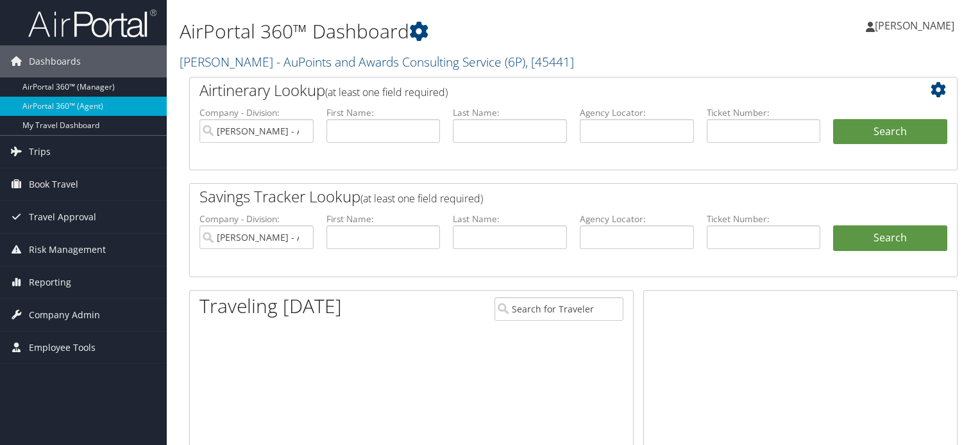 Image resolution: width=980 pixels, height=445 pixels. What do you see at coordinates (442, 31) in the screenshot?
I see `h1: AirPortal 360™ Dashboard` at bounding box center [442, 31].